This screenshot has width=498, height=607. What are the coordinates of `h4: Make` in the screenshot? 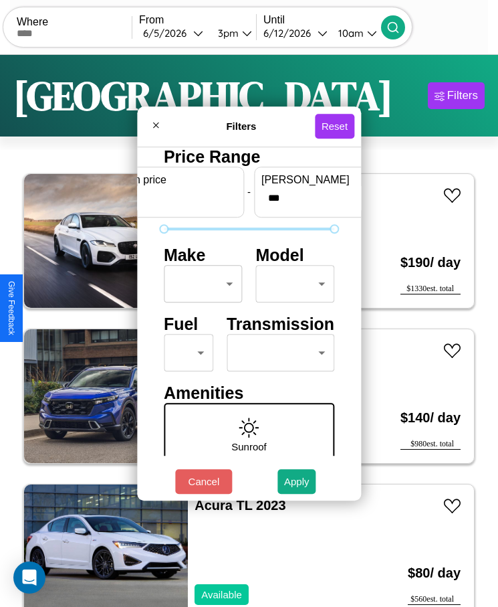 It's located at (203, 255).